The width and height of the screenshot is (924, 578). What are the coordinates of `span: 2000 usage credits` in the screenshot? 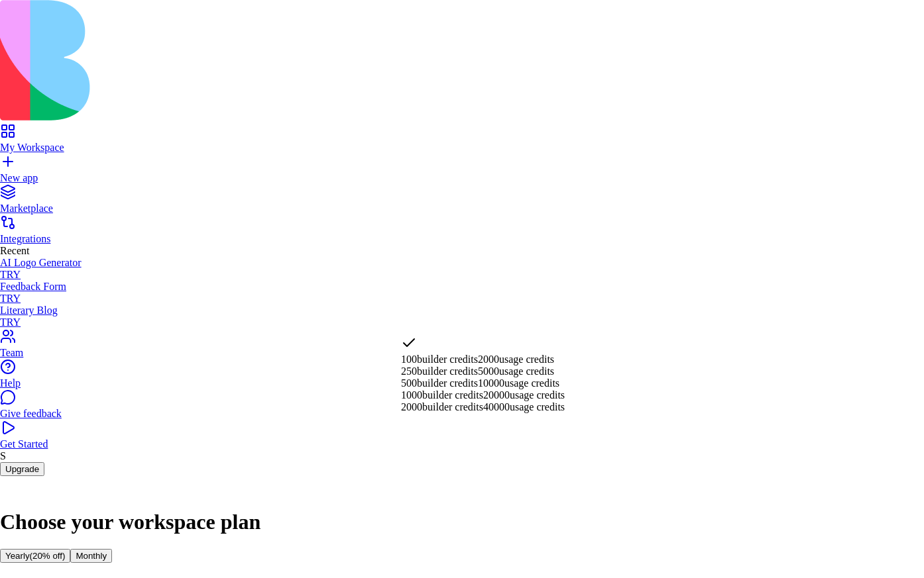 It's located at (516, 359).